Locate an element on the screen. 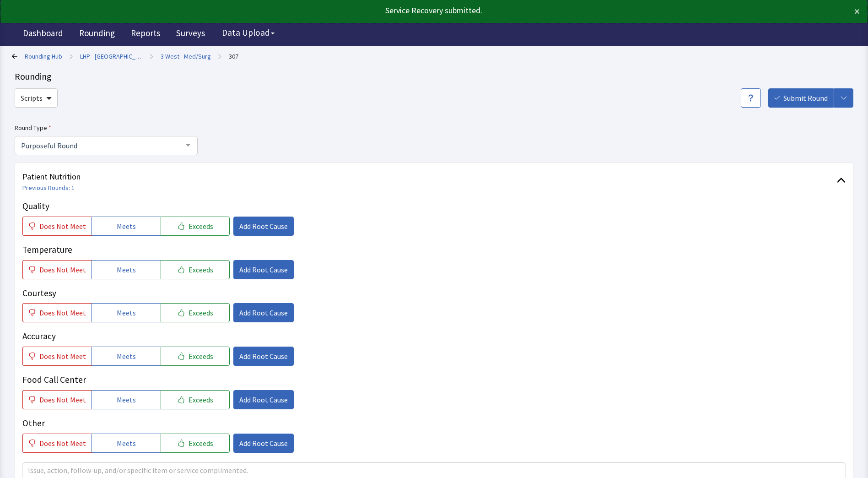  p: Temperature is located at coordinates (434, 250).